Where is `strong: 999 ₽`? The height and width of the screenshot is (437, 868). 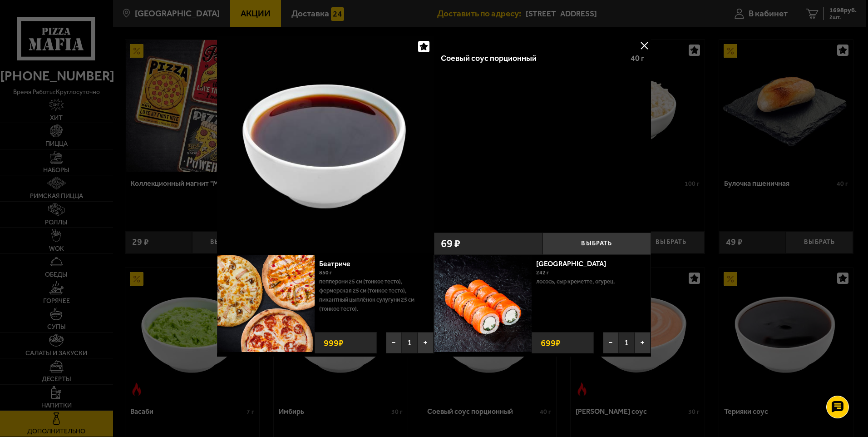 strong: 999 ₽ is located at coordinates (334, 343).